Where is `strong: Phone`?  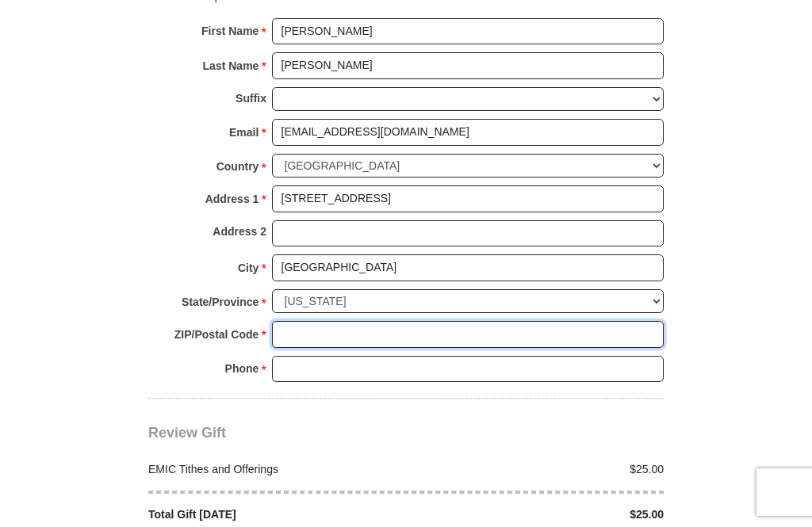
strong: Phone is located at coordinates (242, 369).